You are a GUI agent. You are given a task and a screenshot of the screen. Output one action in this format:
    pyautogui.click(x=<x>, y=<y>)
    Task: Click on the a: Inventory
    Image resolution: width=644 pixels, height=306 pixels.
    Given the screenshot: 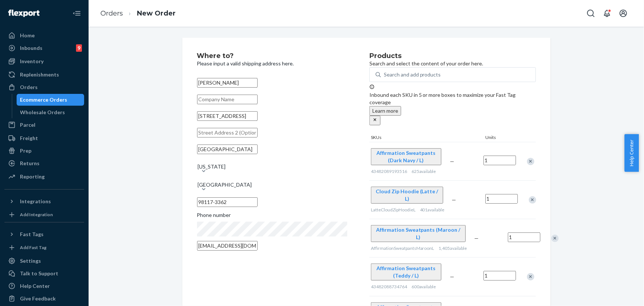 What is the action you would take?
    pyautogui.click(x=44, y=61)
    